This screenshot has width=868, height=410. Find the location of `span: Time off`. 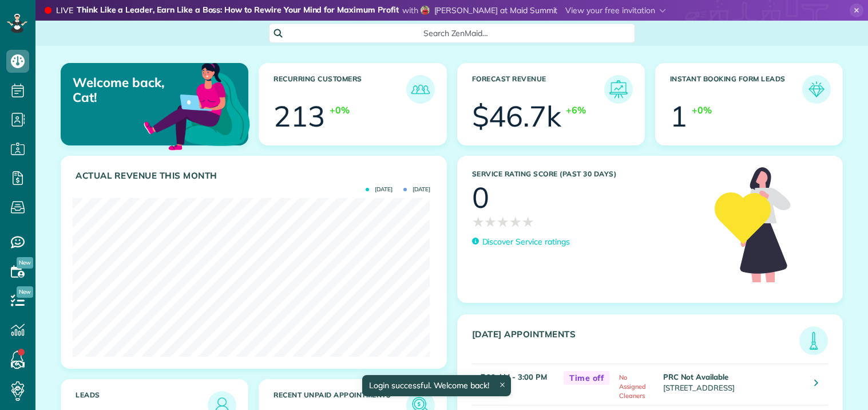

span: Time off is located at coordinates (587, 378).